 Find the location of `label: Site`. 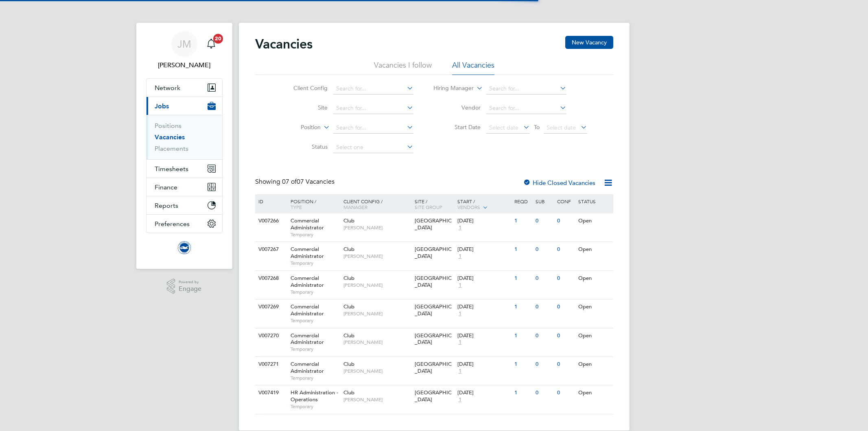

label: Site is located at coordinates (304, 107).